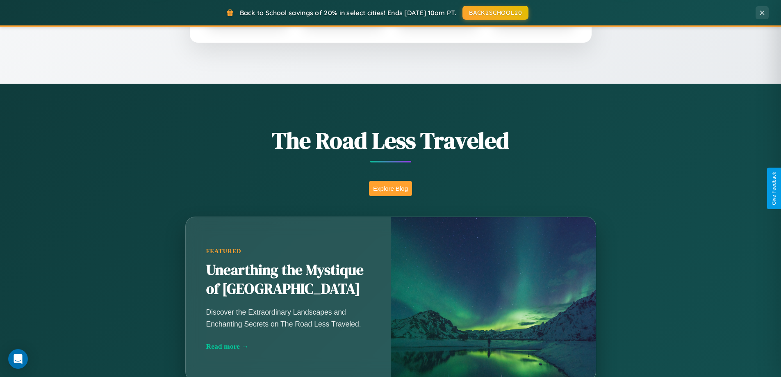  What do you see at coordinates (390, 188) in the screenshot?
I see `button: Explore Blog` at bounding box center [390, 188].